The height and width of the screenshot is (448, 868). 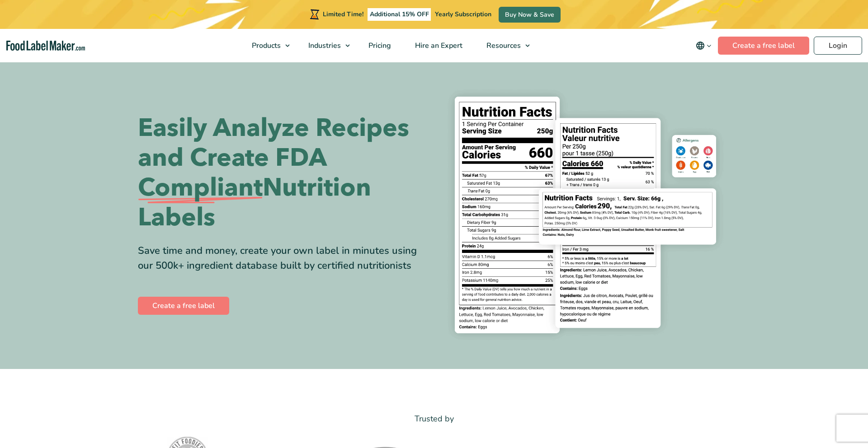 What do you see at coordinates (437, 46) in the screenshot?
I see `span: Hire an Expert` at bounding box center [437, 46].